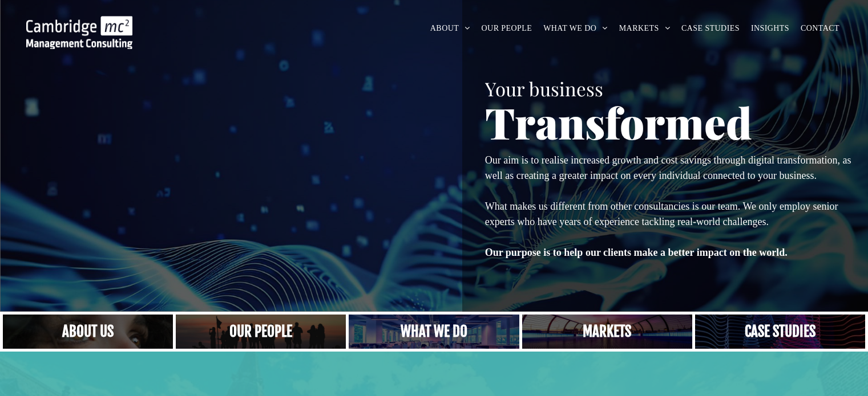 The height and width of the screenshot is (396, 868). I want to click on a: A crowd in silhouette at sunset, on a rise or lookout point, so click(260, 332).